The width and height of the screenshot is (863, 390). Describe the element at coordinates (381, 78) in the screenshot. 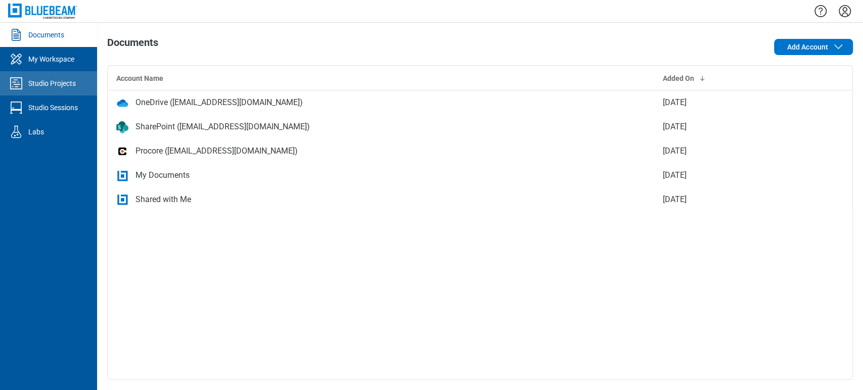

I see `div: Account Name` at that location.